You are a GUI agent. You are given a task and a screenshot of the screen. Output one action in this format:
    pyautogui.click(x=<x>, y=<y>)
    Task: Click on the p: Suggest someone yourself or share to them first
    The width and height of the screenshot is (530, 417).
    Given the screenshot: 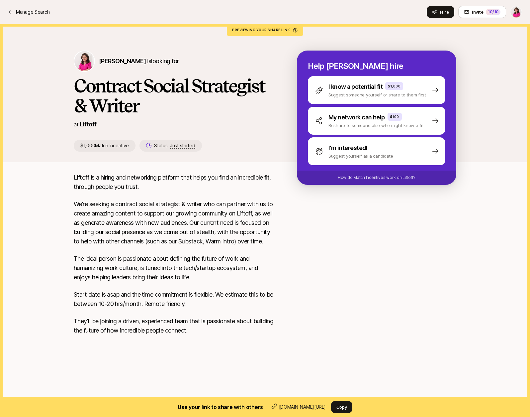 What is the action you would take?
    pyautogui.click(x=378, y=95)
    